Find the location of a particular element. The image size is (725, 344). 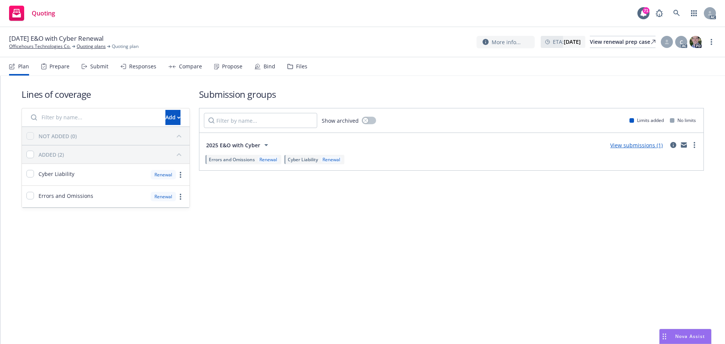

h1: Submission groups is located at coordinates (451, 94).